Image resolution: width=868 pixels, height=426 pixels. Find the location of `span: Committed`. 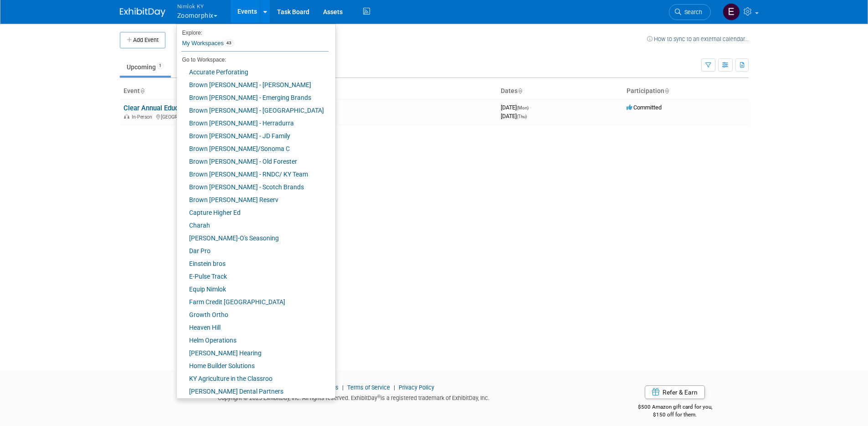

span: Committed is located at coordinates (644, 107).